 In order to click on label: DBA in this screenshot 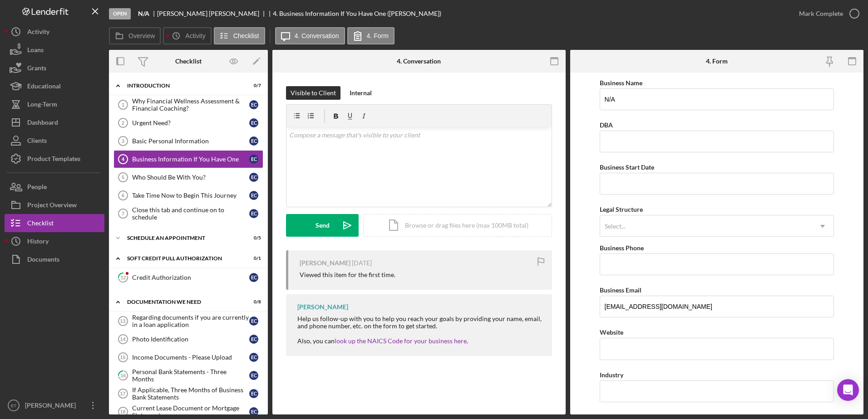, I will do `click(606, 125)`.